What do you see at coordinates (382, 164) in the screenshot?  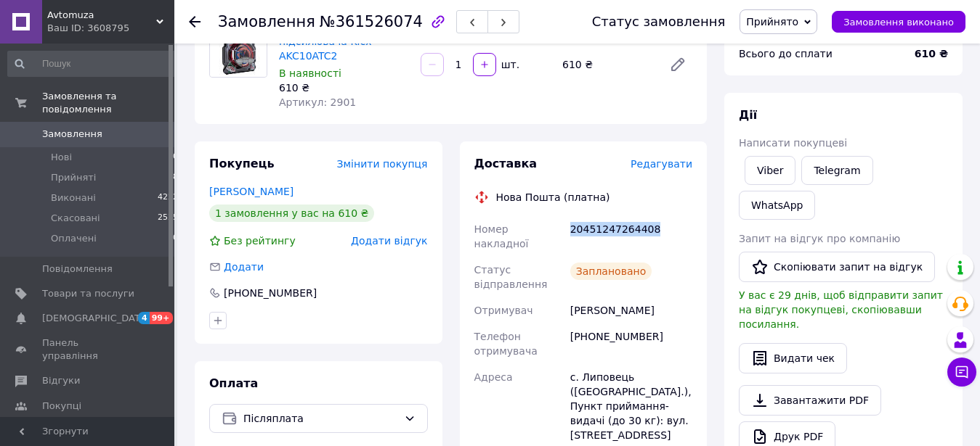 I see `span: Змінити покупця` at bounding box center [382, 164].